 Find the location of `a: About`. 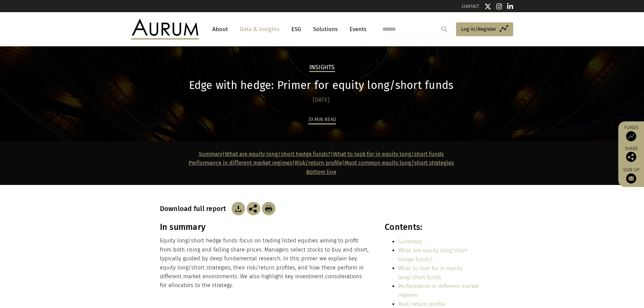

a: About is located at coordinates (220, 29).